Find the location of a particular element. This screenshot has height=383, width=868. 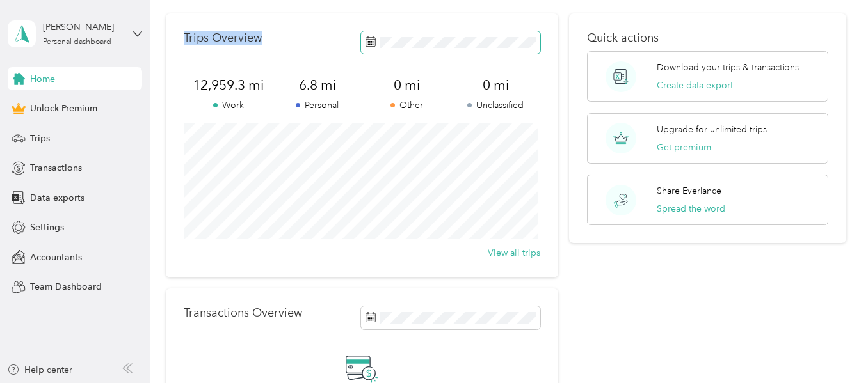

button: Create data export is located at coordinates (695, 85).